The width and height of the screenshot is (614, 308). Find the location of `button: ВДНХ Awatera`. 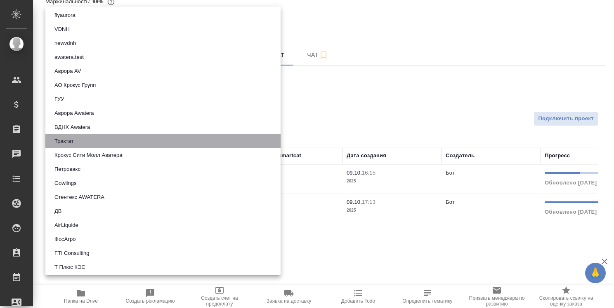

button: ВДНХ Awatera is located at coordinates (72, 127).